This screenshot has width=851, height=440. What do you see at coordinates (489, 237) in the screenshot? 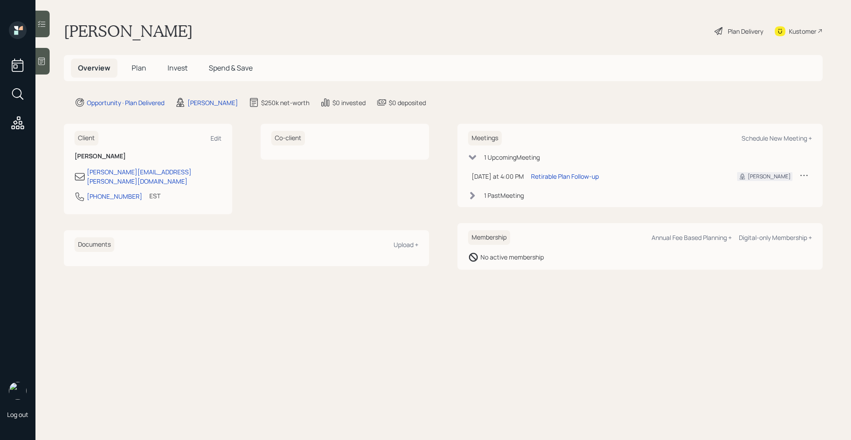
I see `h6: Membership` at bounding box center [489, 237].